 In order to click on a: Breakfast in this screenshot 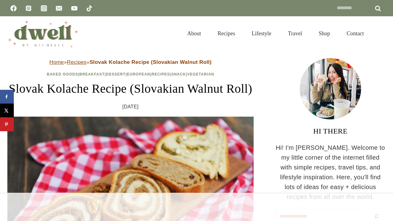, I will do `click(92, 74)`.